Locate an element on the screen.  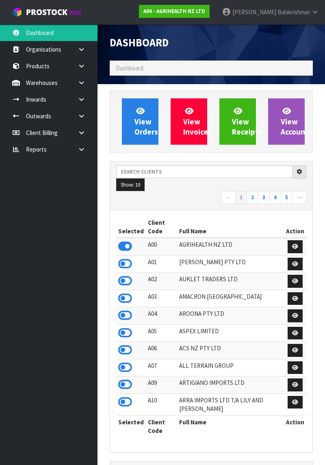
span: View Orders is located at coordinates (146, 121).